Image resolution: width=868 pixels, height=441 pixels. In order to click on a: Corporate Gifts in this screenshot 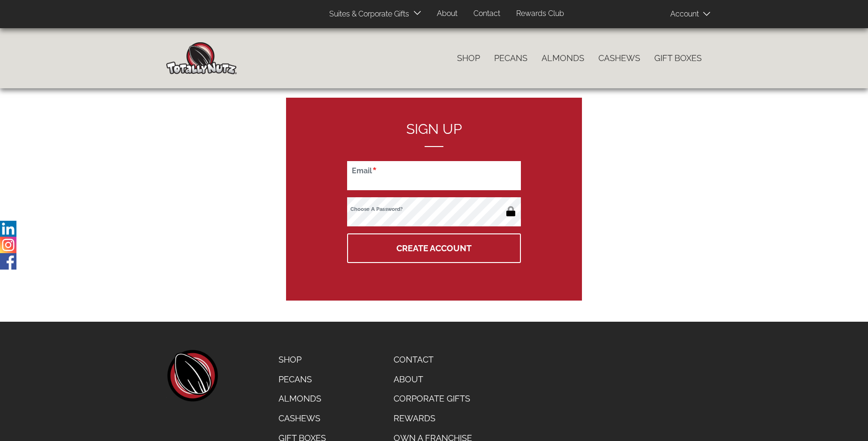, I will do `click(432, 398)`.